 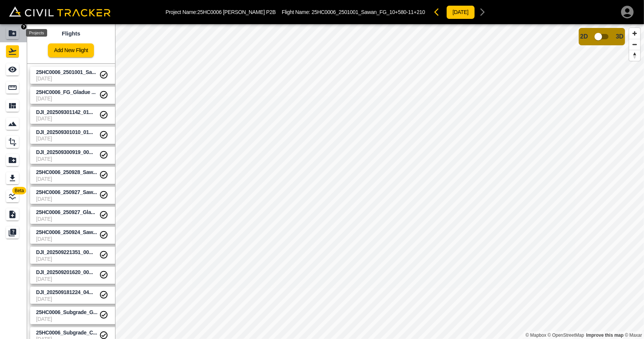 I want to click on p: Flight Name:, so click(x=354, y=12).